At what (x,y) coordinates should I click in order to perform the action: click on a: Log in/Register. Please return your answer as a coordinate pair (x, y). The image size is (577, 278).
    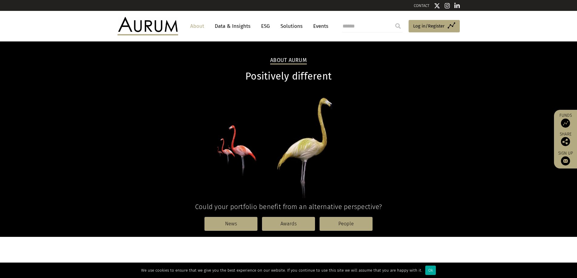
    Looking at the image, I should click on (434, 26).